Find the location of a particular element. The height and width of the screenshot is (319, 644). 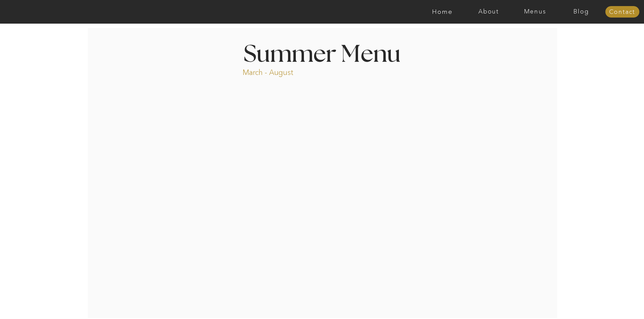

nav: Contact is located at coordinates (622, 12).